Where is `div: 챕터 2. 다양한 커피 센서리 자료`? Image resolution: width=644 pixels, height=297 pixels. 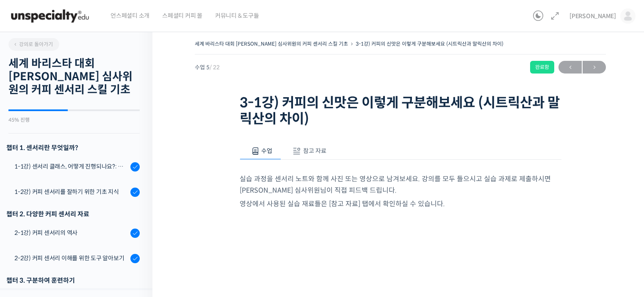 div: 챕터 2. 다양한 커피 센서리 자료 is located at coordinates (73, 214).